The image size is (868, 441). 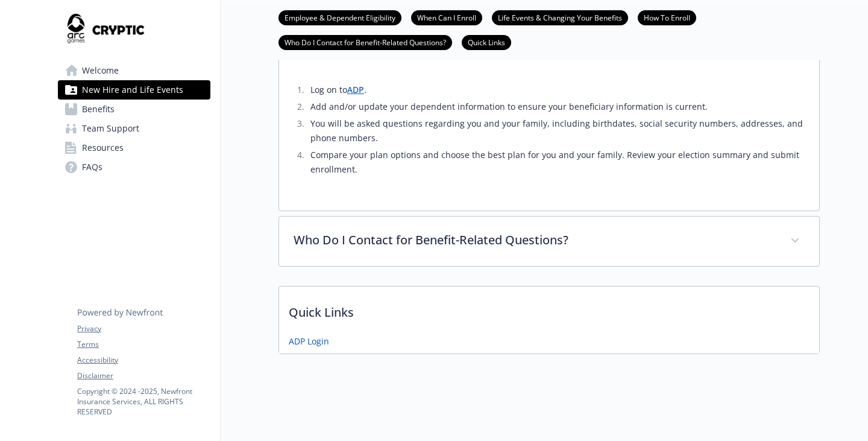 I want to click on p: Quick Links, so click(x=549, y=309).